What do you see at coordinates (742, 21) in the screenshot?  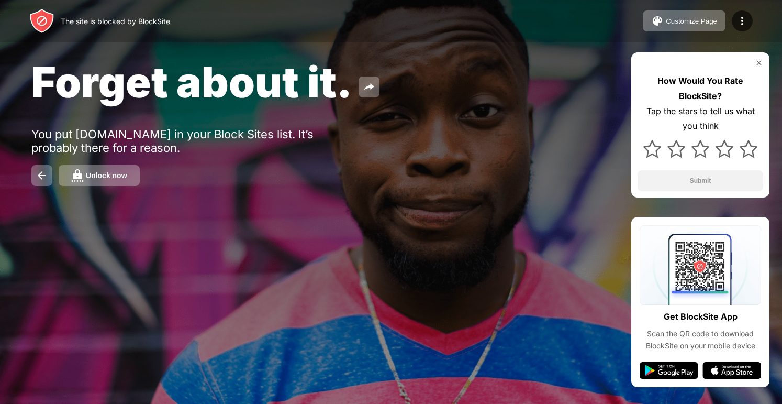 I see `img: menu-icon.svg` at bounding box center [742, 21].